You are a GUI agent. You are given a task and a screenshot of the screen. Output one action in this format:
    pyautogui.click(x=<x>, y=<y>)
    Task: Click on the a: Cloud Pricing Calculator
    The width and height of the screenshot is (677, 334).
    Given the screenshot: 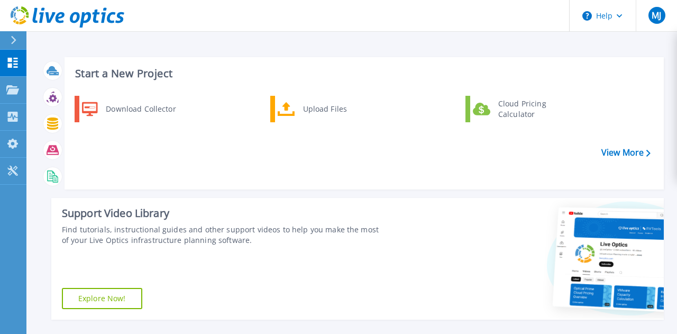 What is the action you would take?
    pyautogui.click(x=519, y=109)
    